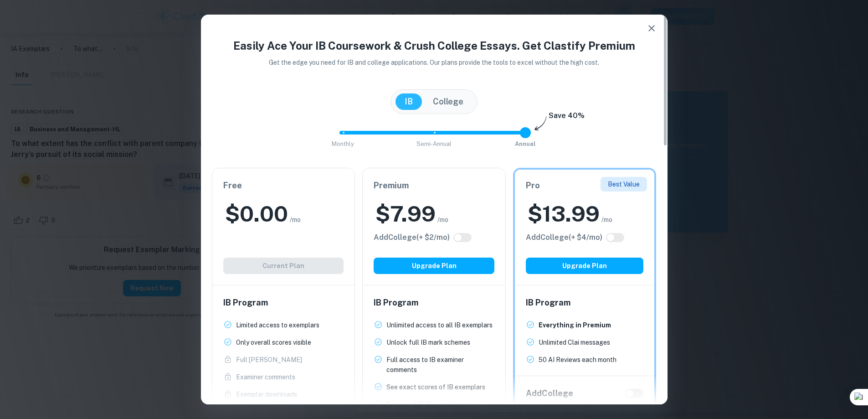 The image size is (868, 419). What do you see at coordinates (563, 213) in the screenshot?
I see `h2: $ 13.99` at bounding box center [563, 213].